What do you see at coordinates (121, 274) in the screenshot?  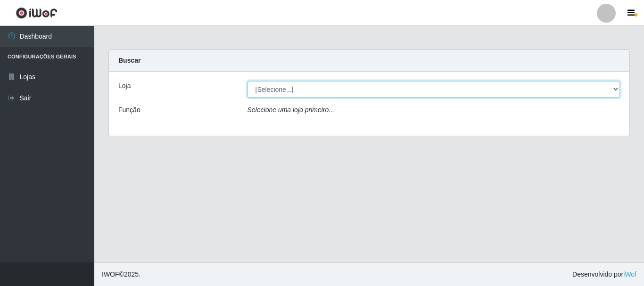 I see `span: © 2025 .` at bounding box center [121, 274].